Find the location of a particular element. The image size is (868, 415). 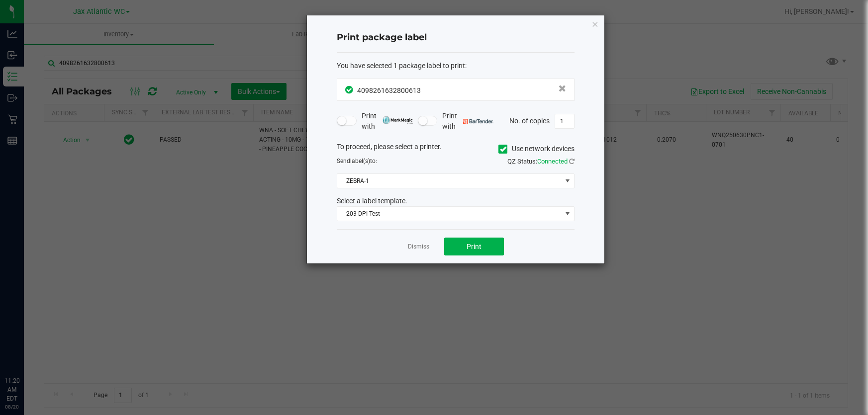

span: ZEBRA-1 is located at coordinates (449, 181).